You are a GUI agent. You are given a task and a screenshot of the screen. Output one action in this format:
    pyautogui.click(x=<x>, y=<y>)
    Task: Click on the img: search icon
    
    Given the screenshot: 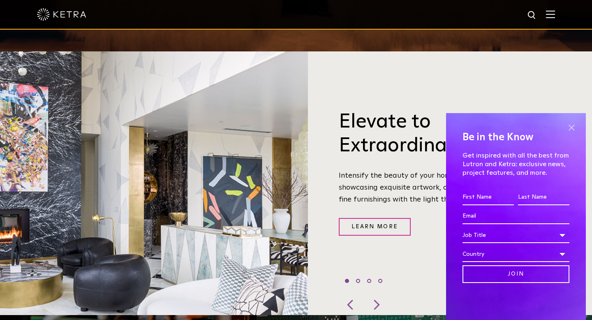 What is the action you would take?
    pyautogui.click(x=532, y=15)
    